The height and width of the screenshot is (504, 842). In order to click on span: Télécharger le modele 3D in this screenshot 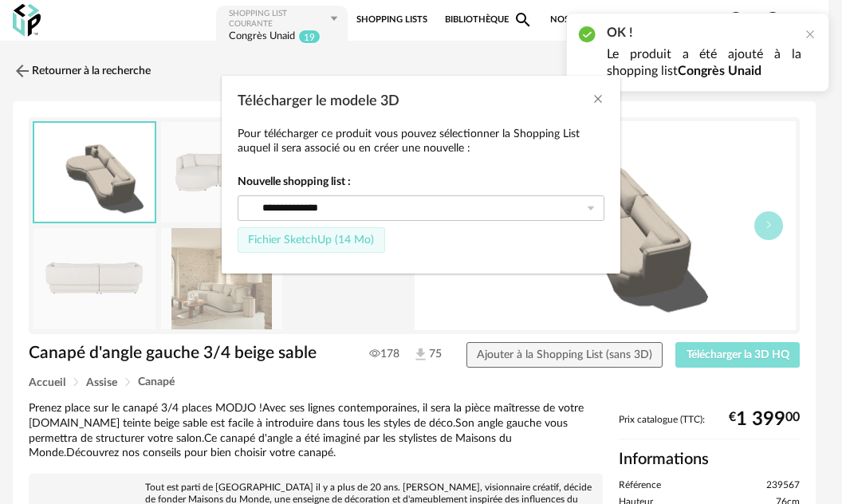, I will do `click(318, 102)`.